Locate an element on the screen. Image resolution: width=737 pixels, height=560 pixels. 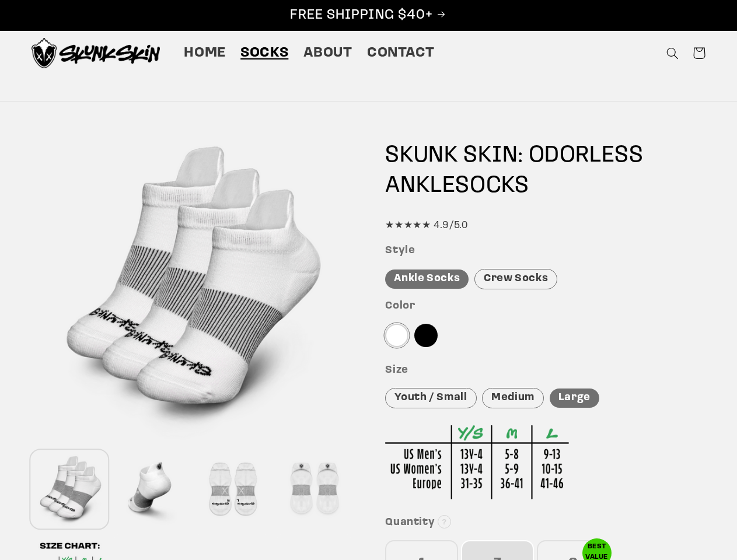
img: Skunk Skin Anti-Odor Socks. is located at coordinates (96, 53).